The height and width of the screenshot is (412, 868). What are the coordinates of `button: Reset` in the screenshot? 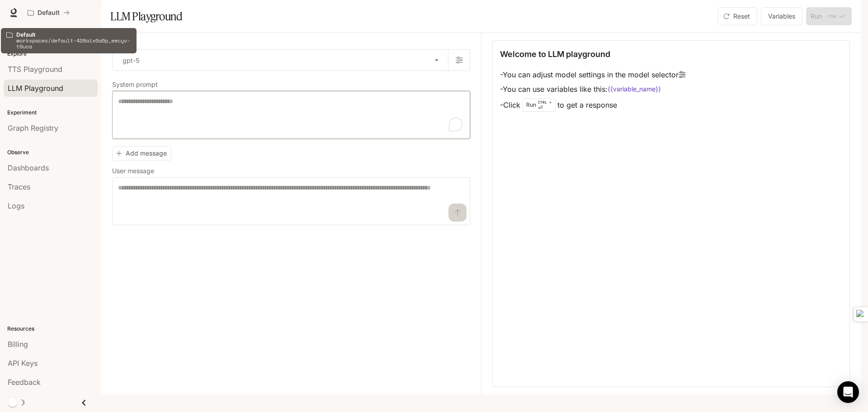 It's located at (738, 16).